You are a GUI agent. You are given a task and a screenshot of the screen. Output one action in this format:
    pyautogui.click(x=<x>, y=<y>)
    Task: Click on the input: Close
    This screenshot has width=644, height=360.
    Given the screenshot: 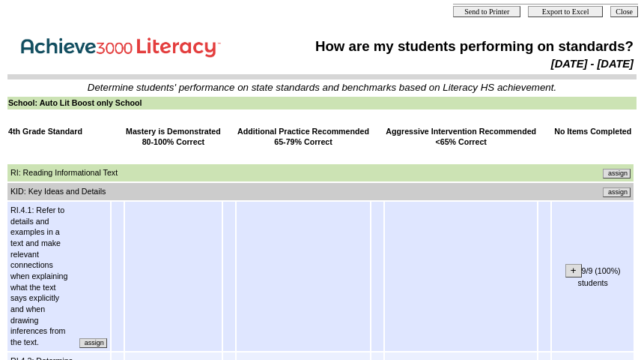 What is the action you would take?
    pyautogui.click(x=623, y=11)
    